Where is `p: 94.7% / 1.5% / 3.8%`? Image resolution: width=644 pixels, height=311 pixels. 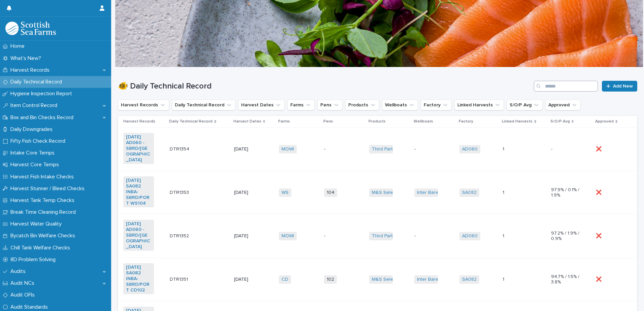
p: 94.7% / 1.5% / 3.8% is located at coordinates (566, 279).